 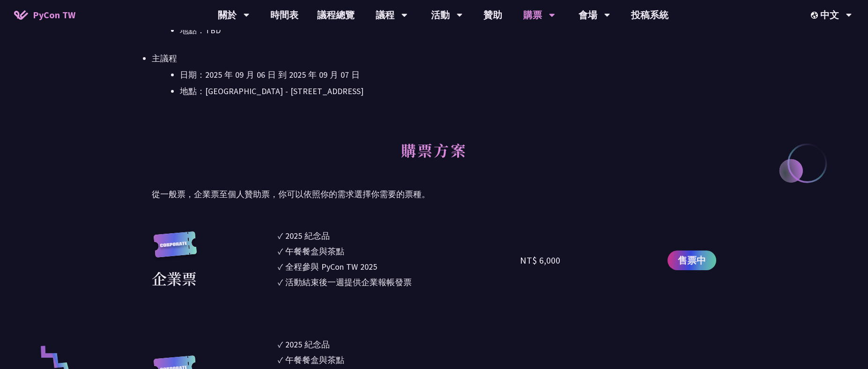 I want to click on div: 企業票, so click(x=174, y=278).